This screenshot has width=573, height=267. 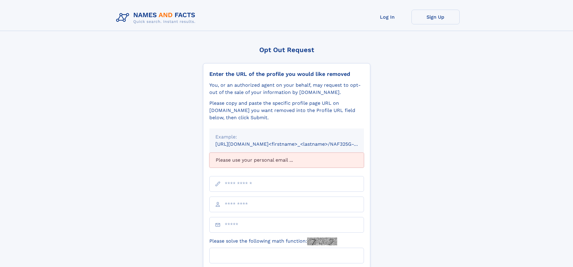 What do you see at coordinates (157, 18) in the screenshot?
I see `img: Logo Names and Facts` at bounding box center [157, 18].